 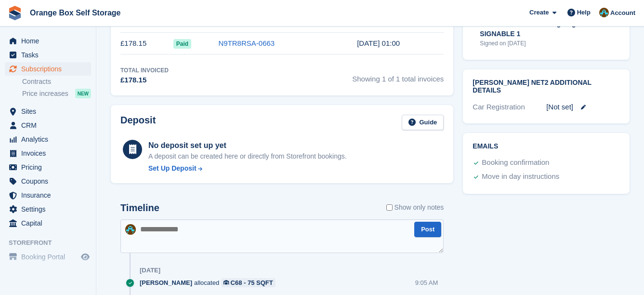 What do you see at coordinates (542, 29) in the screenshot?
I see `div: SSA-UK-Standard-Storage-Agreement SIGNABLE 1` at bounding box center [542, 29].